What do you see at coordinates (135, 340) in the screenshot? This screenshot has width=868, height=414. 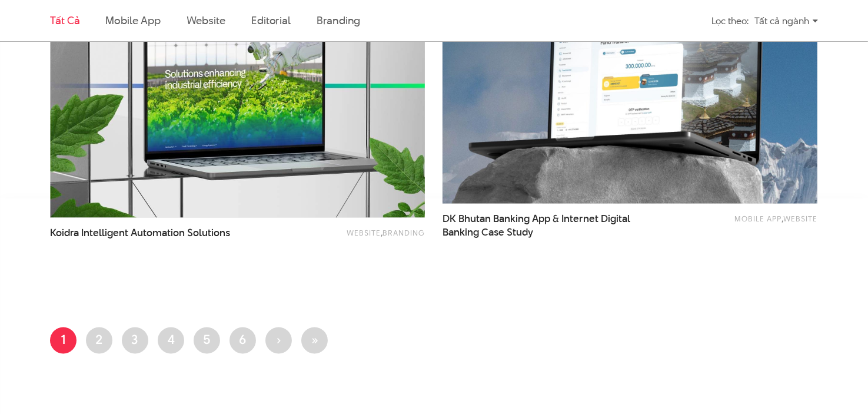 I see `a: 3` at bounding box center [135, 340].